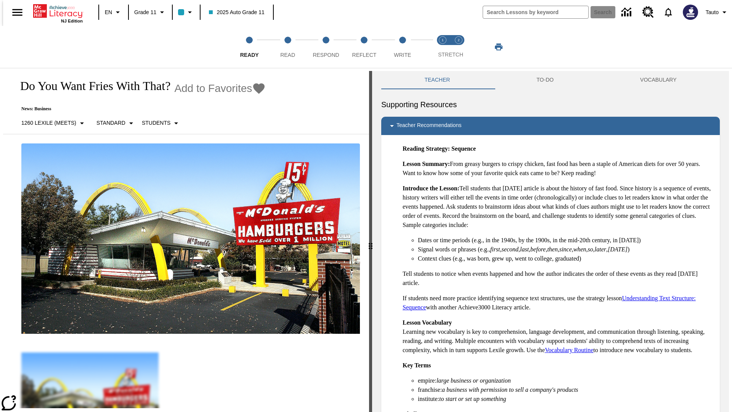 This screenshot has height=412, width=732. I want to click on span: Grade 11, so click(145, 12).